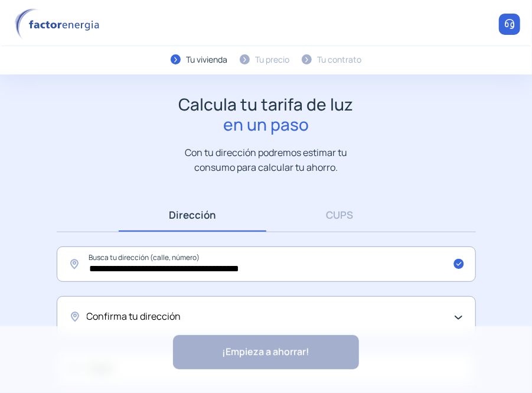  Describe the element at coordinates (266, 114) in the screenshot. I see `h1: Calcula tu tarifa de luz` at that location.